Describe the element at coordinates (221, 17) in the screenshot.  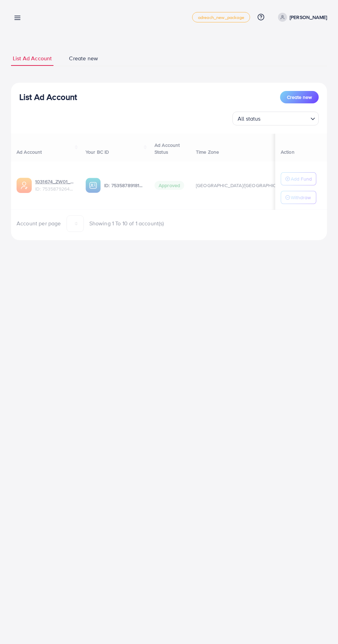
I see `span: adreach_new_package` at that location.